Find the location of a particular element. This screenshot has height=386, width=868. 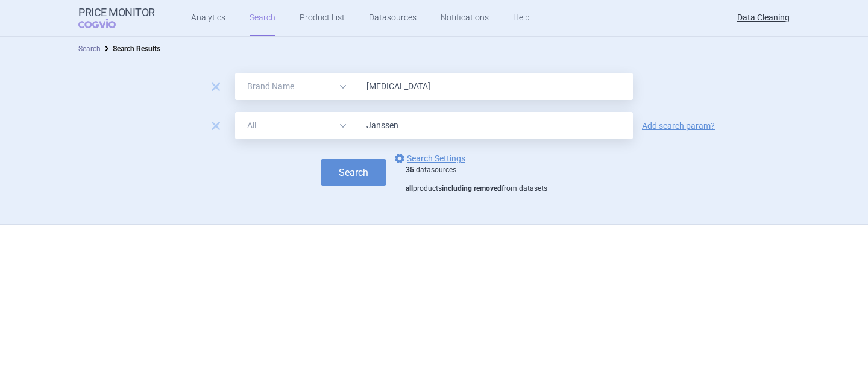

strong: 35 is located at coordinates (410, 170).